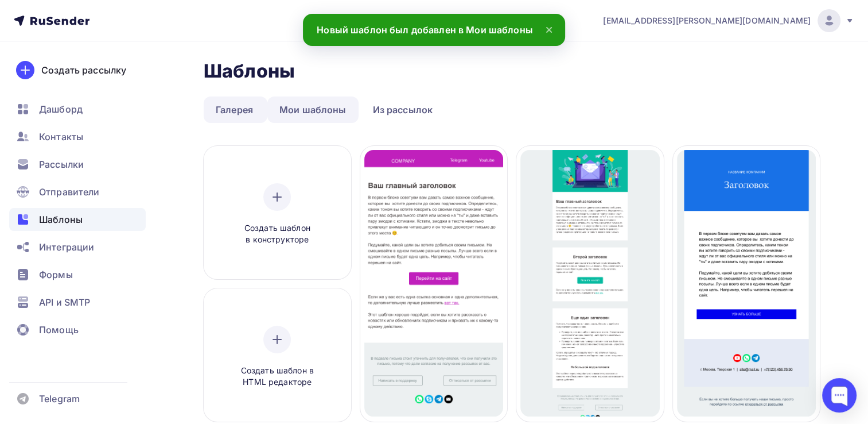  What do you see at coordinates (234, 110) in the screenshot?
I see `a: Галерея` at bounding box center [234, 110].